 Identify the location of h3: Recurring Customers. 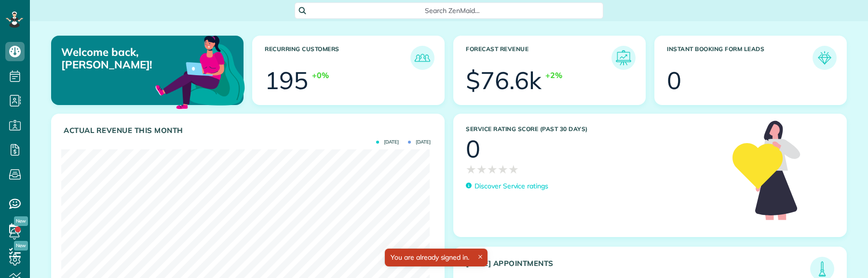
(338, 58).